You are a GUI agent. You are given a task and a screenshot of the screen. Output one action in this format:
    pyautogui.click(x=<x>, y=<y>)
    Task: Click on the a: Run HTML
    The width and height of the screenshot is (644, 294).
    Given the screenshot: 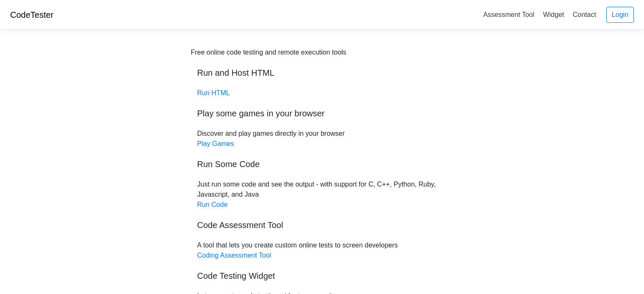 What is the action you would take?
    pyautogui.click(x=213, y=93)
    